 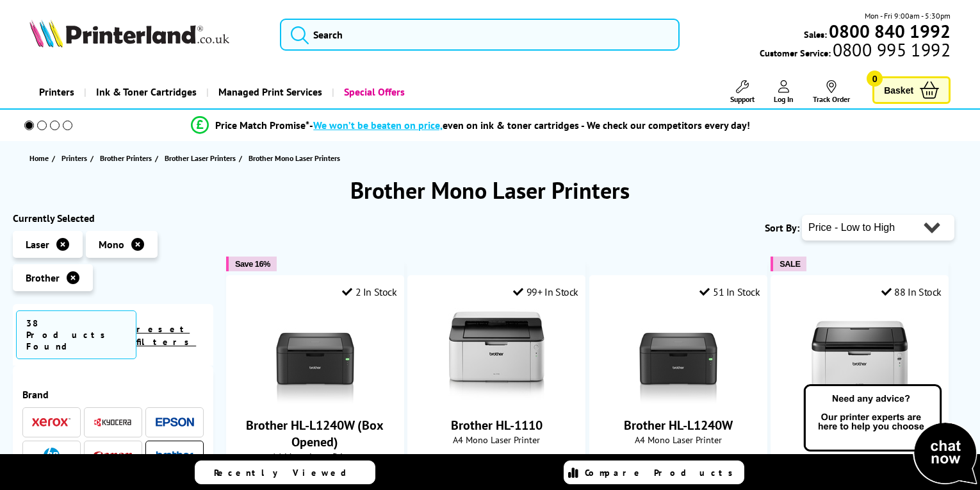 What do you see at coordinates (832, 92) in the screenshot?
I see `a: Track Order` at bounding box center [832, 92].